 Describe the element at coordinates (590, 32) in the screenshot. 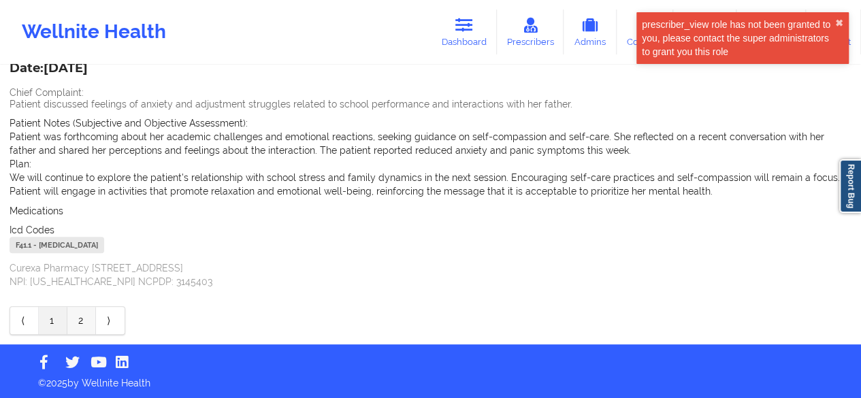

I see `a: Admins` at that location.